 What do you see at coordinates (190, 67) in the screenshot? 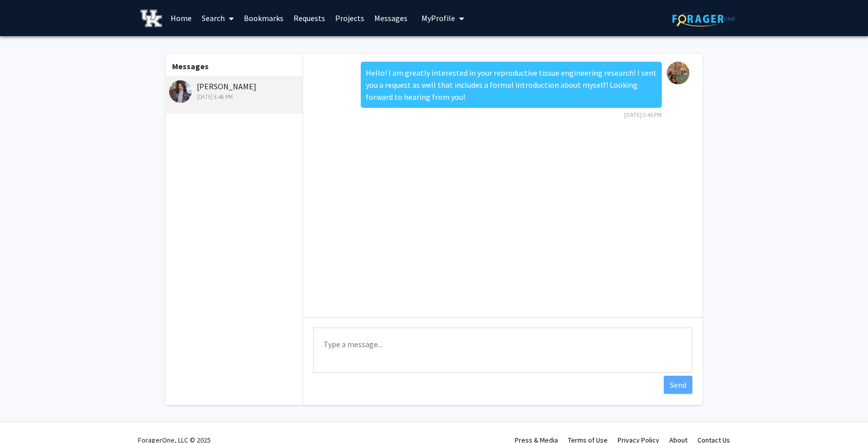
I see `b: Messages` at bounding box center [190, 67].